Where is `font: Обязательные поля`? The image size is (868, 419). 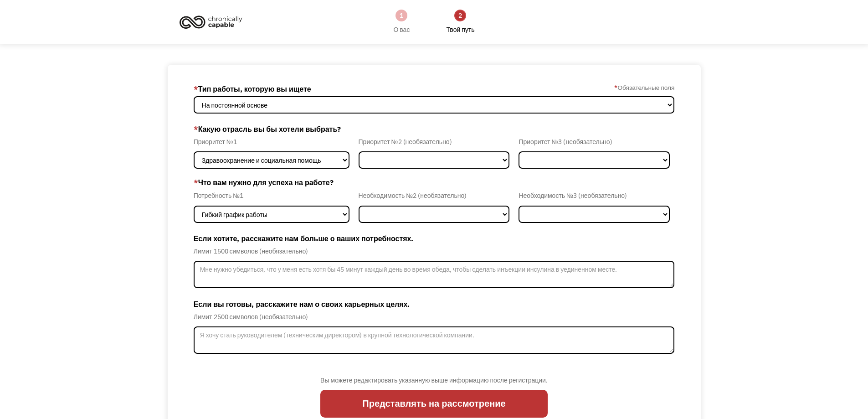
font: Обязательные поля is located at coordinates (646, 88).